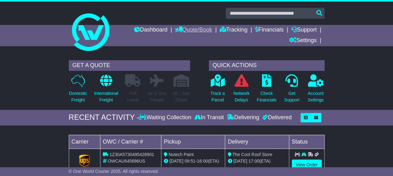 Image resolution: width=393 pixels, height=176 pixels. Describe the element at coordinates (252, 155) in the screenshot. I see `span: The Cool Roof Store` at that location.